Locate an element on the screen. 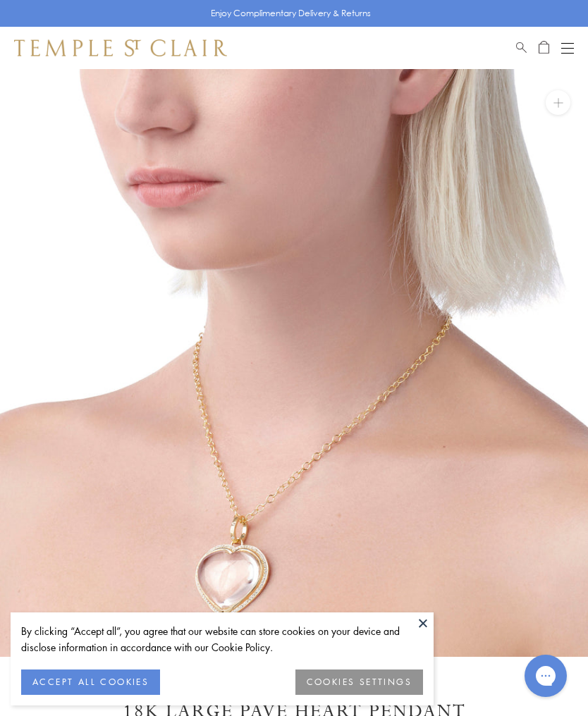 This screenshot has width=588, height=716. p: Enjoy Complimentary Delivery & Returns is located at coordinates (291, 14).